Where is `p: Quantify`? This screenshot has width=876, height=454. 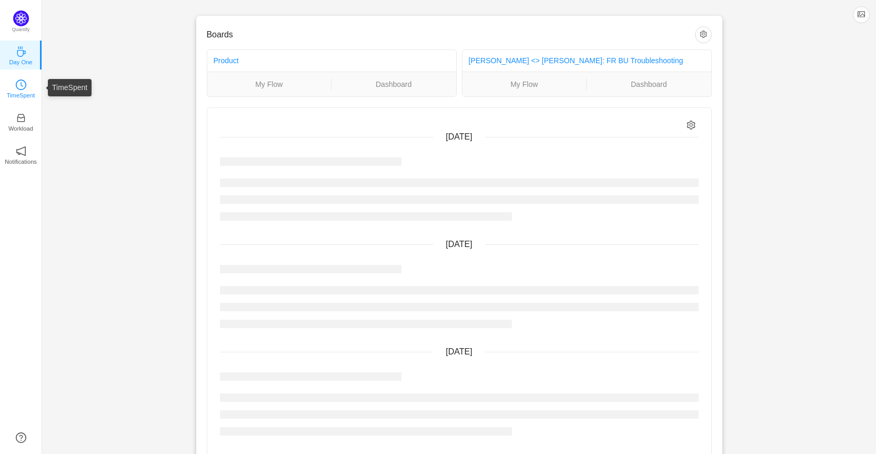 p: Quantify is located at coordinates (21, 30).